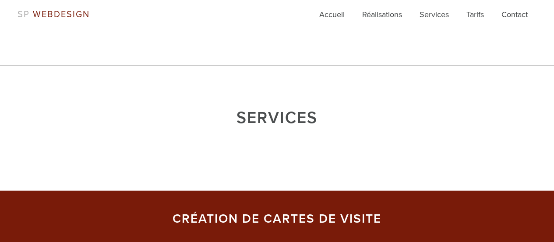 Image resolution: width=554 pixels, height=242 pixels. What do you see at coordinates (476, 18) in the screenshot?
I see `a: Tarifs` at bounding box center [476, 18].